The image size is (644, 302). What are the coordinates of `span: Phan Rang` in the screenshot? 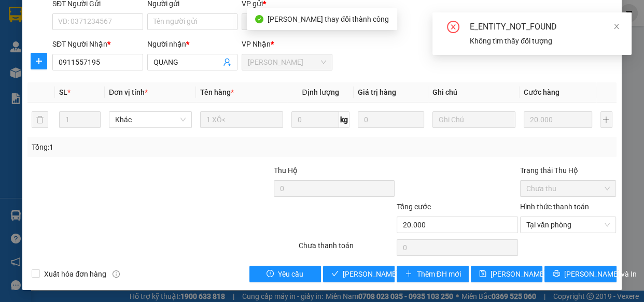 It's located at (287, 62).